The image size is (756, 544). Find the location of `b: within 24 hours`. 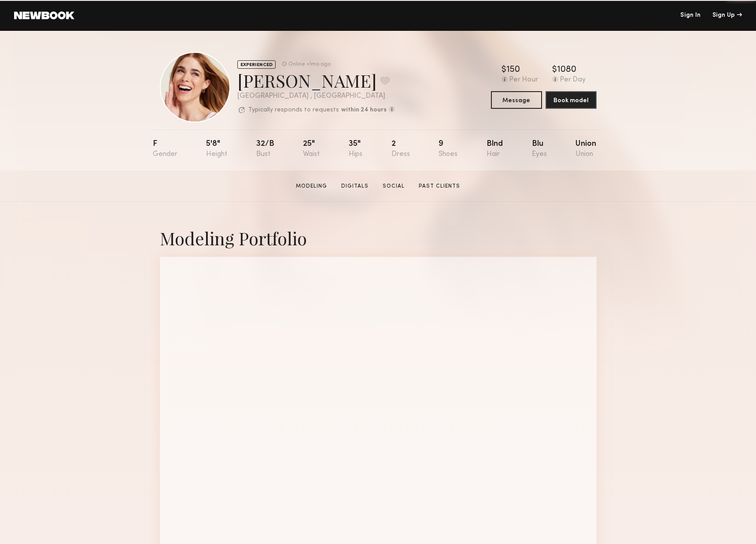

b: within 24 hours is located at coordinates (364, 110).